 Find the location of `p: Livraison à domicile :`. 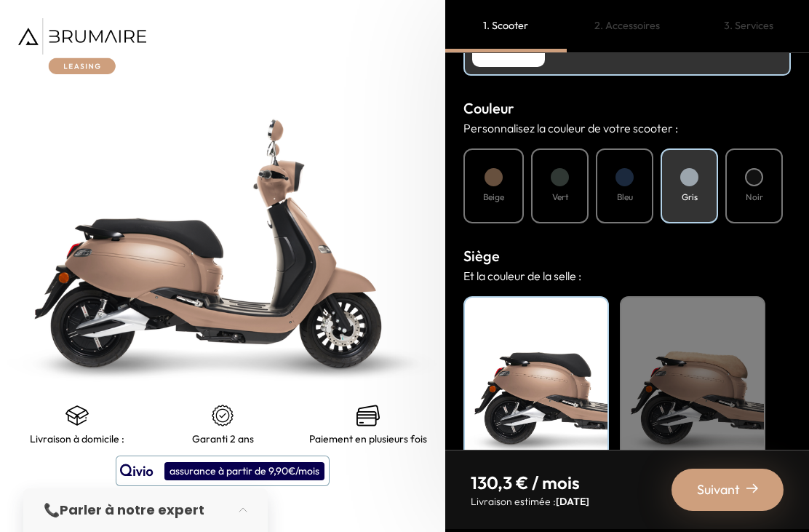

p: Livraison à domicile : is located at coordinates (77, 439).